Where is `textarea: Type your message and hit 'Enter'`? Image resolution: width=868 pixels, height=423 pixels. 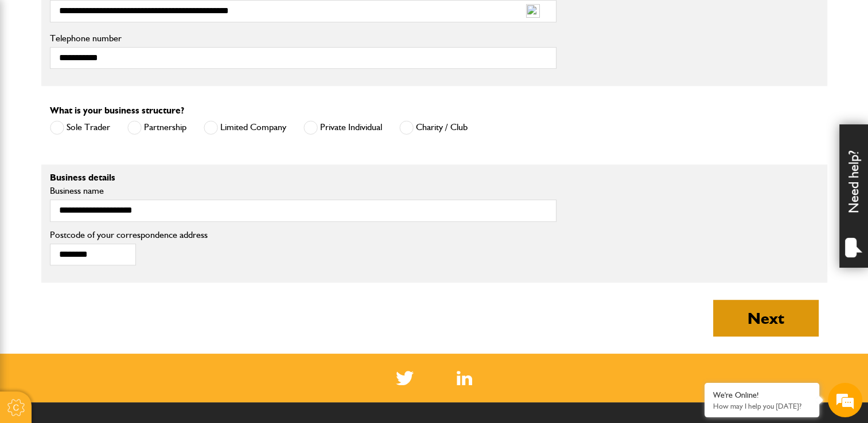
textarea: Type your message and hit 'Enter' is located at coordinates (112, 266).